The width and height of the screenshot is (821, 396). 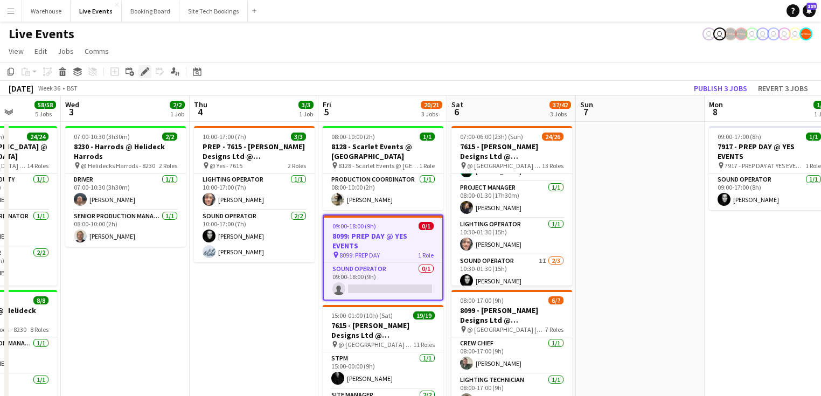 What do you see at coordinates (49, 88) in the screenshot?
I see `span: Week 36` at bounding box center [49, 88].